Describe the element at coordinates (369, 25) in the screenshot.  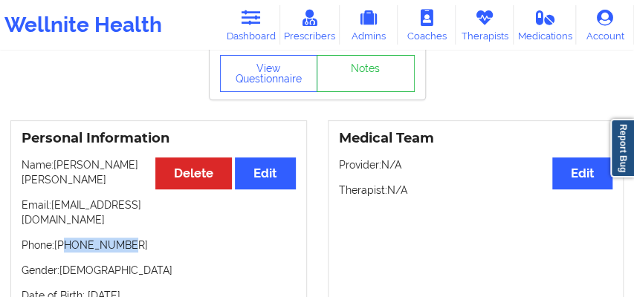
I see `a: Admins` at that location.